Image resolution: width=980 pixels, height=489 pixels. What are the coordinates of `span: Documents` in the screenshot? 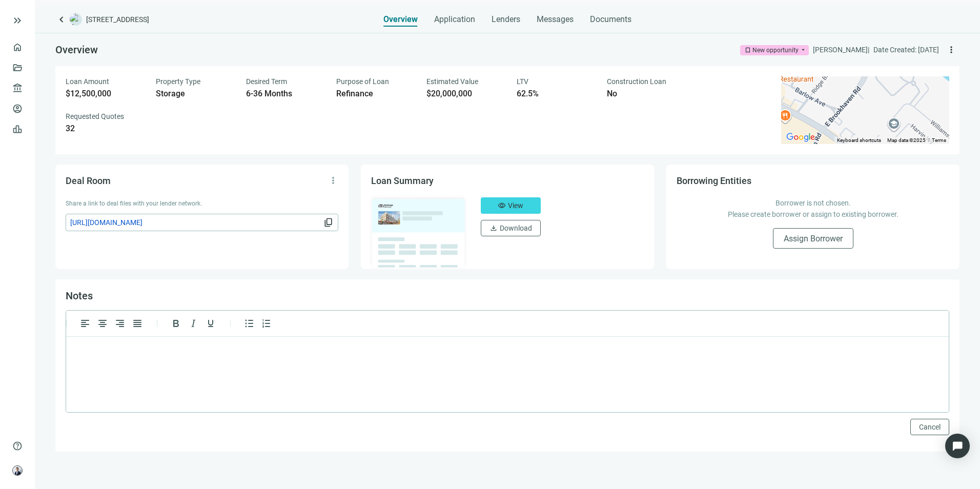 It's located at (610, 19).